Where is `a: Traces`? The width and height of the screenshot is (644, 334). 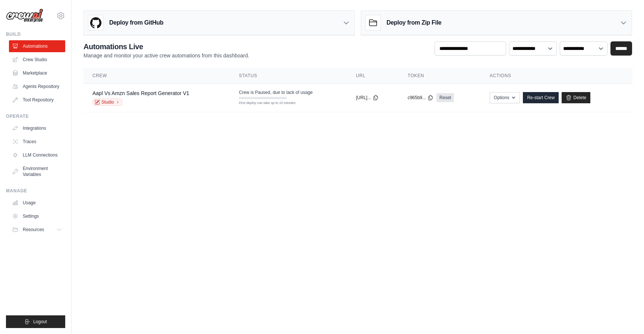 a: Traces is located at coordinates (37, 142).